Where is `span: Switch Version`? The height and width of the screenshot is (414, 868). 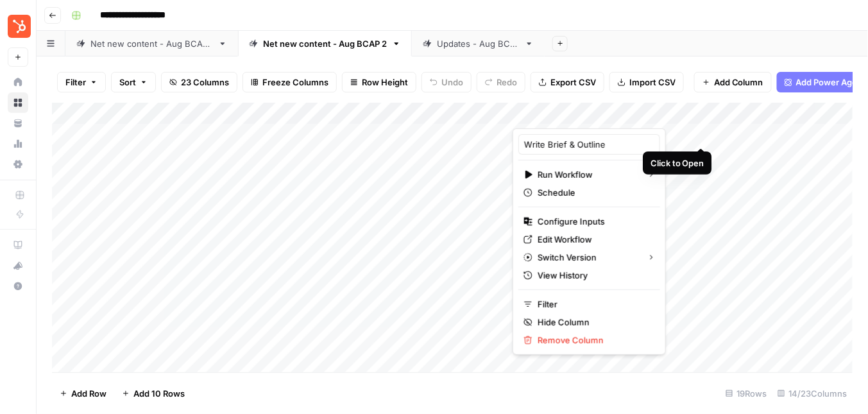 span: Switch Version is located at coordinates (587, 257).